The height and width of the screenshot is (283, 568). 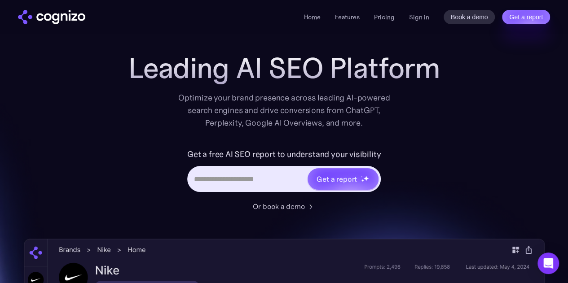 What do you see at coordinates (525, 17) in the screenshot?
I see `a: Get a report` at bounding box center [525, 17].